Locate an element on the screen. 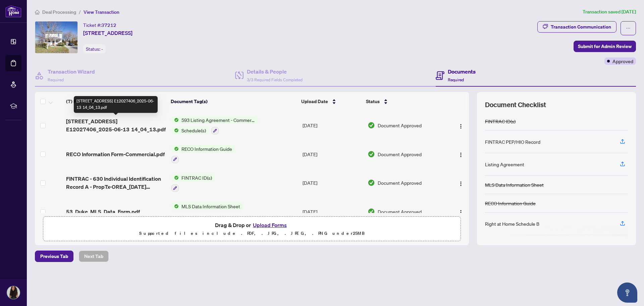  span: Status is located at coordinates (373, 101).